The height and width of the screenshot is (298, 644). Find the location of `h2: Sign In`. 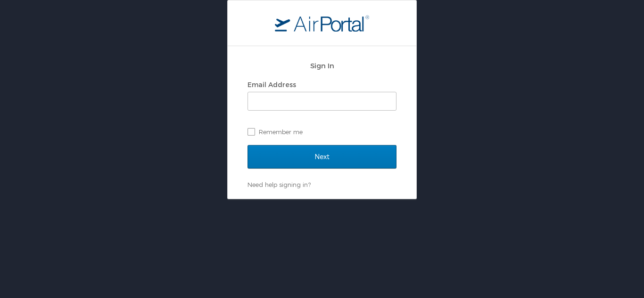

h2: Sign In is located at coordinates (322, 66).